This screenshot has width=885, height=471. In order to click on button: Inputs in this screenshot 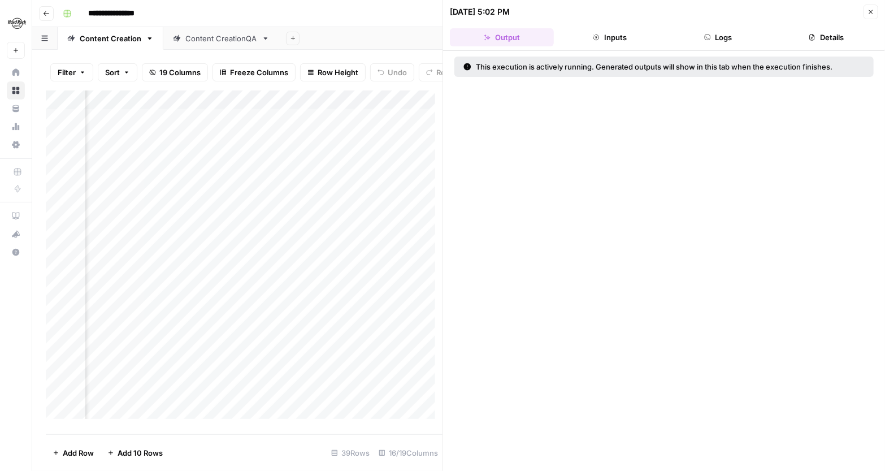, I will do `click(610, 37)`.